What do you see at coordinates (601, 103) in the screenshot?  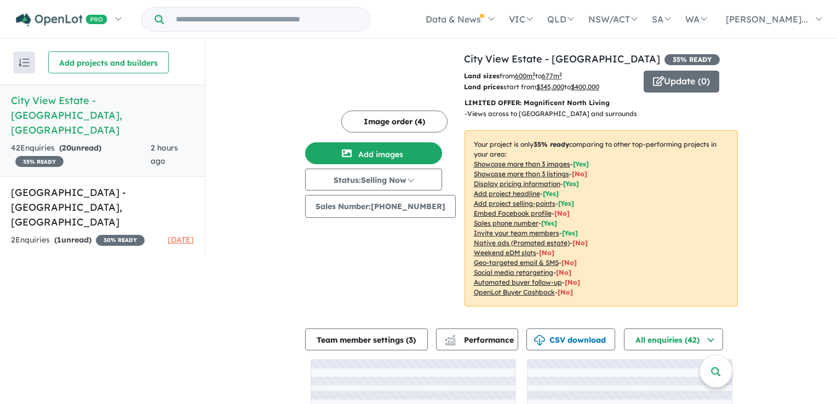 I see `p: LIMITED OFFER: Magnificent North Living` at bounding box center [601, 103].